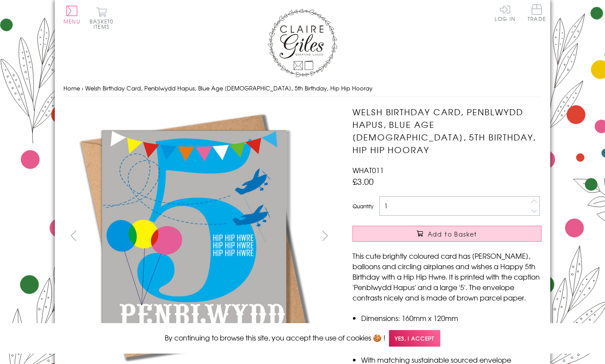 The width and height of the screenshot is (605, 364). Describe the element at coordinates (505, 12) in the screenshot. I see `a: Log In` at that location.